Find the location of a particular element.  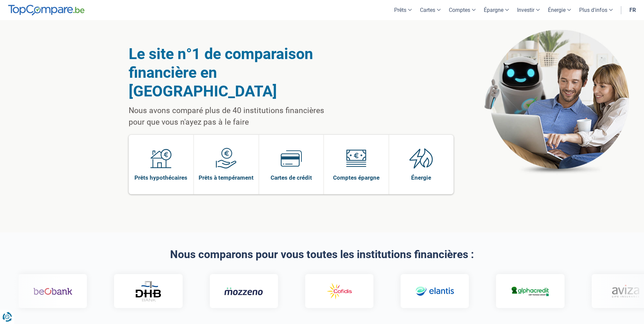

img: DHB Bank is located at coordinates (143, 291).